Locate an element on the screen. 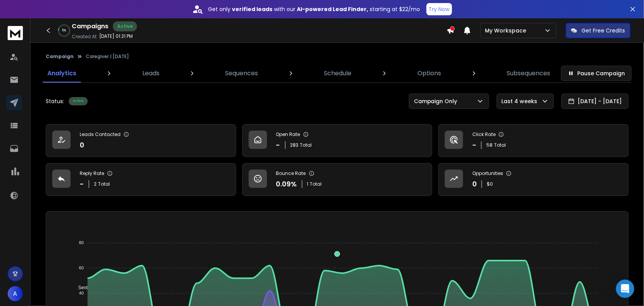 The width and height of the screenshot is (644, 306). p: Open Rate is located at coordinates (288, 135).